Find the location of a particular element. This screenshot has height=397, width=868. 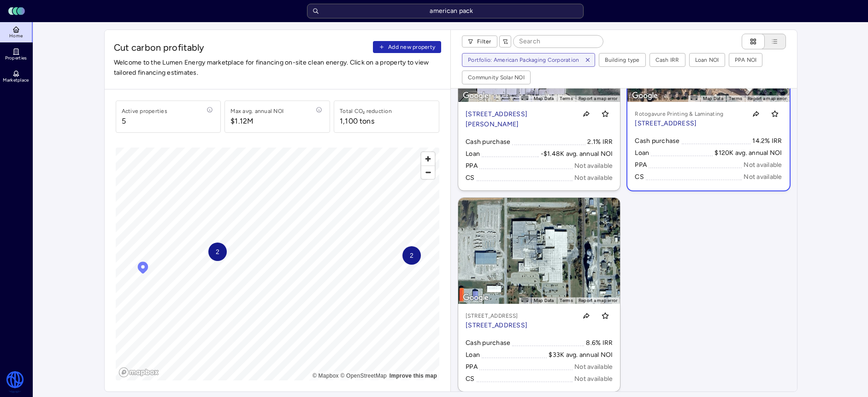

span: Marketplace is located at coordinates (16, 80).